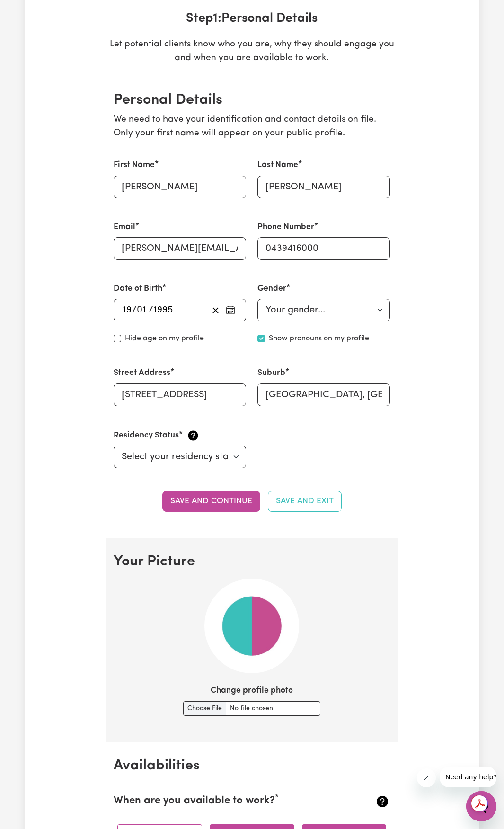 The height and width of the screenshot is (829, 504). Describe the element at coordinates (212, 501) in the screenshot. I see `button: Save and continue` at that location.